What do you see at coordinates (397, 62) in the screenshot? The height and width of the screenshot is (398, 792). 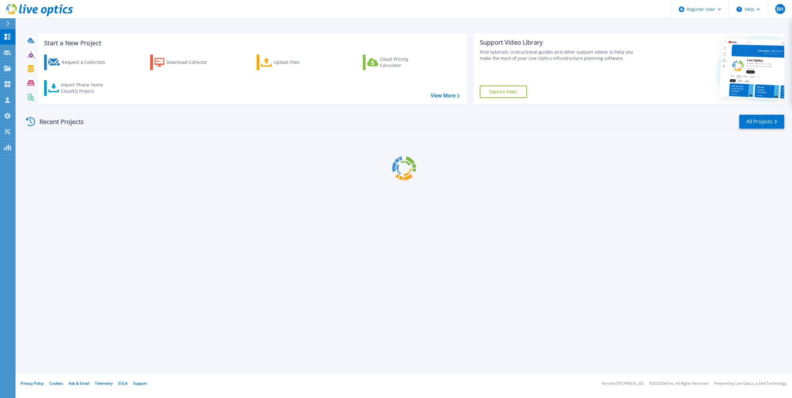 I see `a: Cloud Pricing Calculator` at bounding box center [397, 62].